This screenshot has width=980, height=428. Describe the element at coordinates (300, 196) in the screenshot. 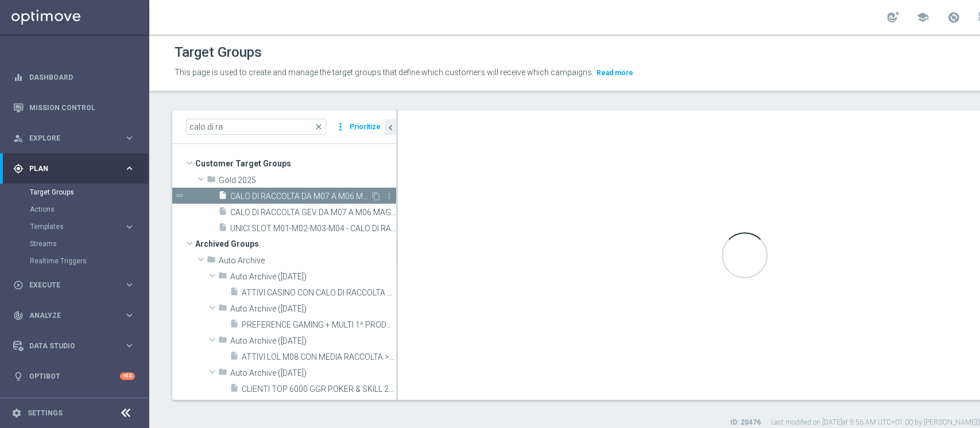

I see `span: CALO DI RACCOLTA DA M07 A M06 MAGGIORE DEL 30%. CON M06 GGR &gt;80&#x20AC; 28.07` at that location.